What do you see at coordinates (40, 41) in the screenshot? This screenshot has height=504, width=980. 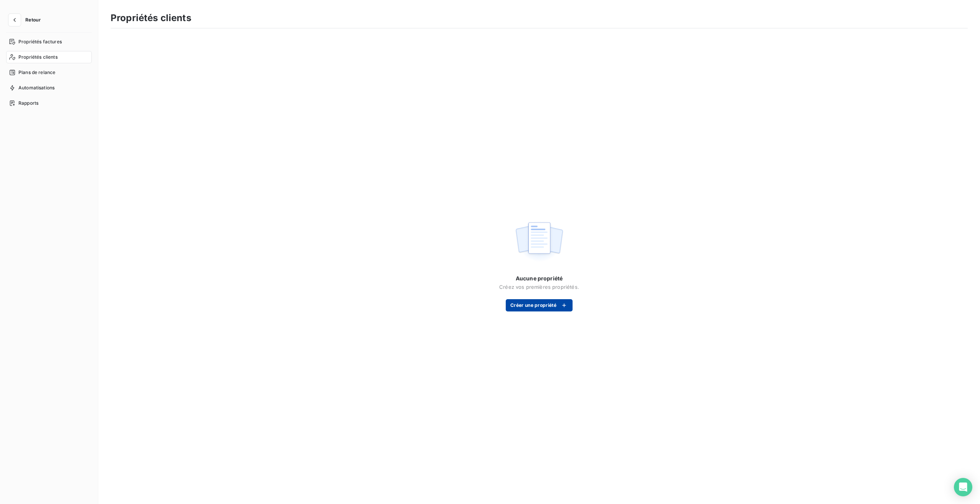 I see `span: Propriétés factures` at bounding box center [40, 41].